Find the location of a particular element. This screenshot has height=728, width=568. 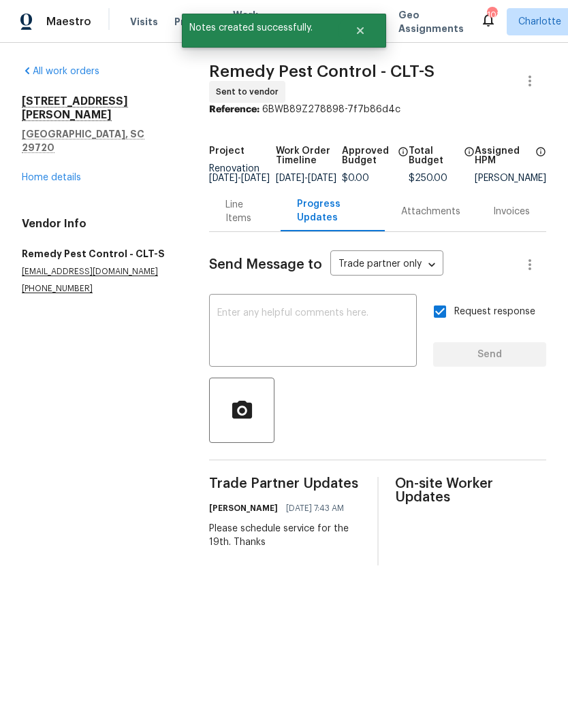

a: All work orders is located at coordinates (60, 71).